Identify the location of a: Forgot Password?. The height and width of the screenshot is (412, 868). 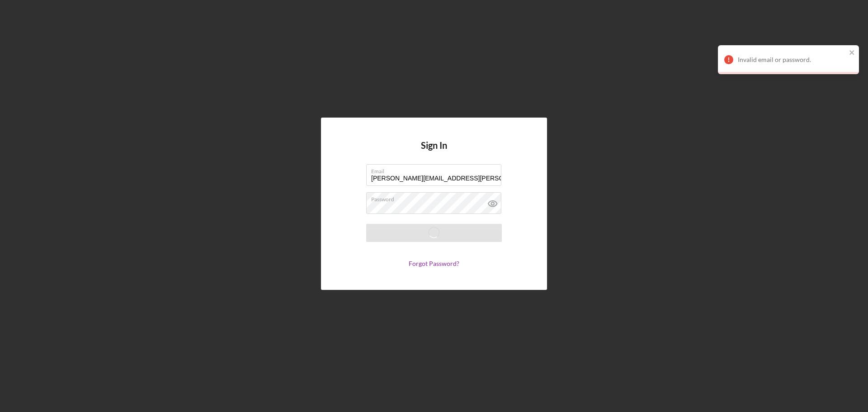
(434, 263).